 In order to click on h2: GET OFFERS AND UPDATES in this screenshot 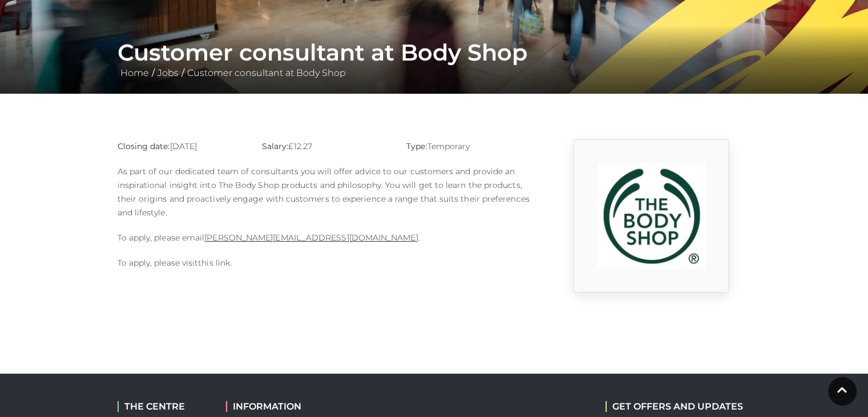, I will do `click(674, 406)`.